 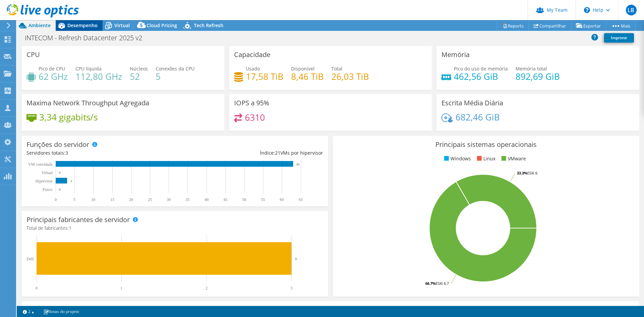 I want to click on span: Pico do uso de memória, so click(x=481, y=68).